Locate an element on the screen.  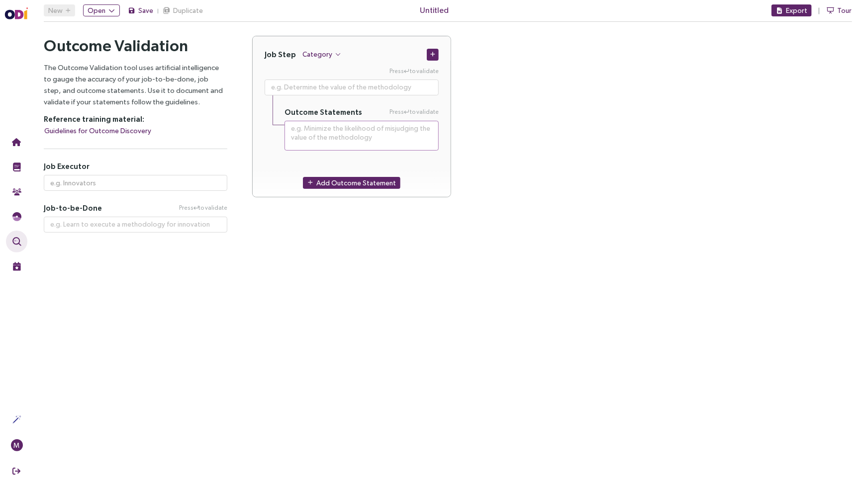
span: Add Outcome Statement is located at coordinates (356, 183).